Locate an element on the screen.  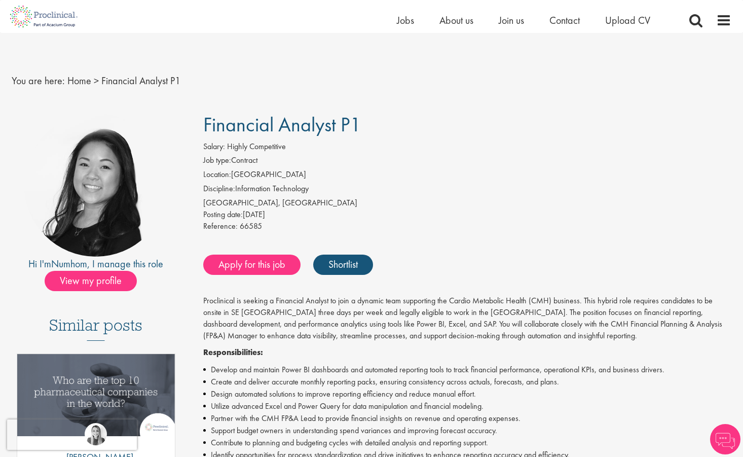
li: Contribute to planning and budgeting cycles with detailed analysis and reporting support. is located at coordinates (467, 442).